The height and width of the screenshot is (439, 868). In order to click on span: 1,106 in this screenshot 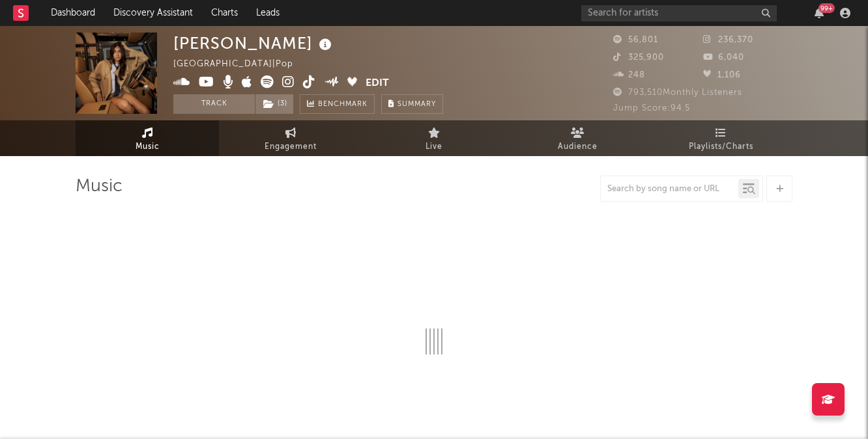, I will do `click(722, 75)`.